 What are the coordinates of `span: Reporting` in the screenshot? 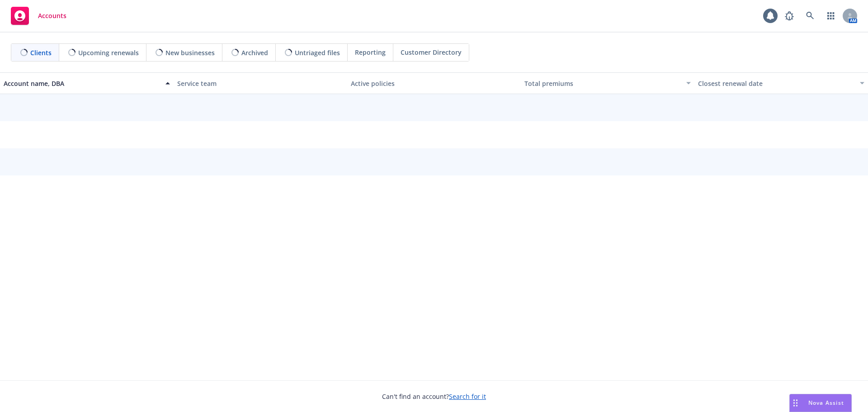 It's located at (370, 52).